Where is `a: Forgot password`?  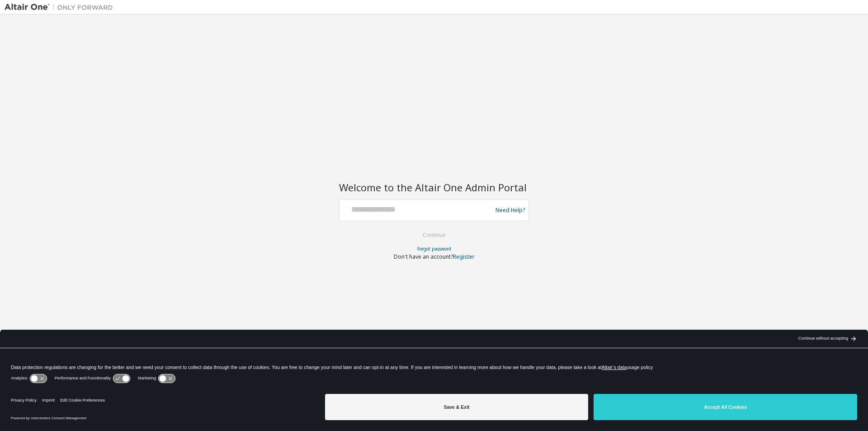 a: Forgot password is located at coordinates (434, 249).